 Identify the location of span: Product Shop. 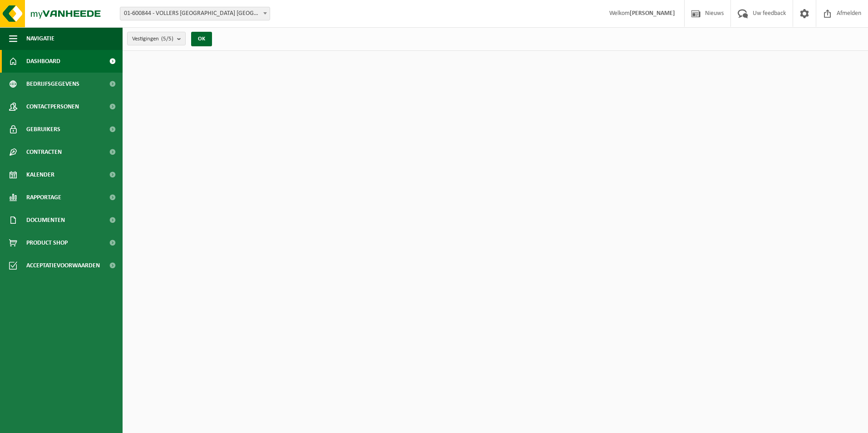
(47, 243).